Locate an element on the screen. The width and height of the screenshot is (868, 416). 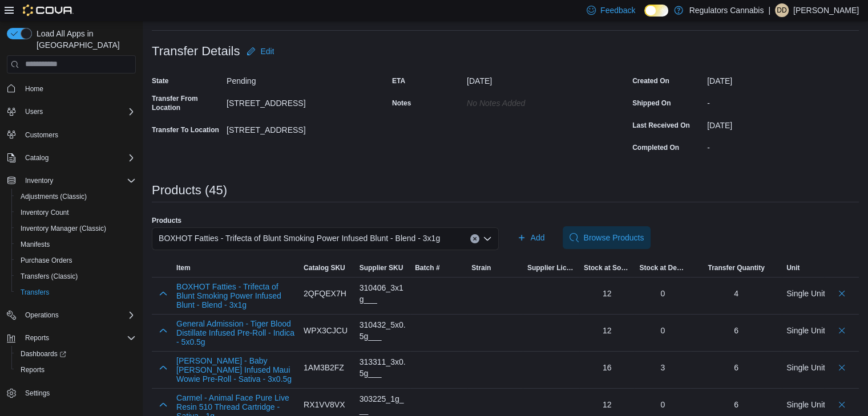
a: Dashboards is located at coordinates (76, 354).